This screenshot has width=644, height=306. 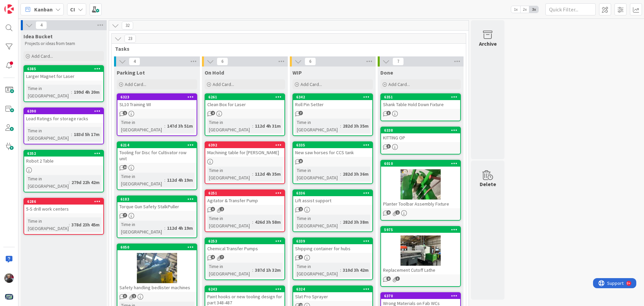 What do you see at coordinates (158, 247) in the screenshot?
I see `div: 6050` at bounding box center [158, 247].